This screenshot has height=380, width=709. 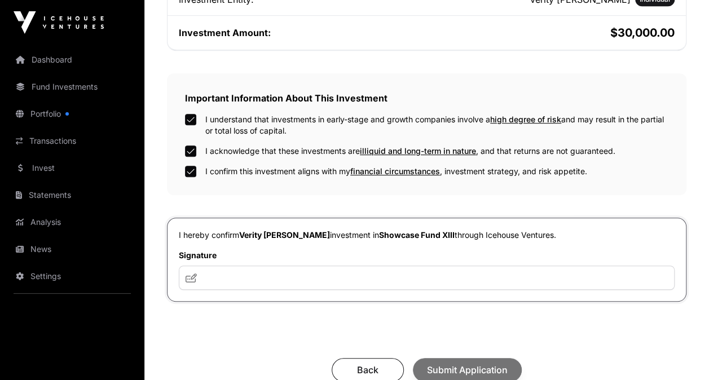 What do you see at coordinates (426, 98) in the screenshot?
I see `h2: Important Information About This Investment` at bounding box center [426, 98].